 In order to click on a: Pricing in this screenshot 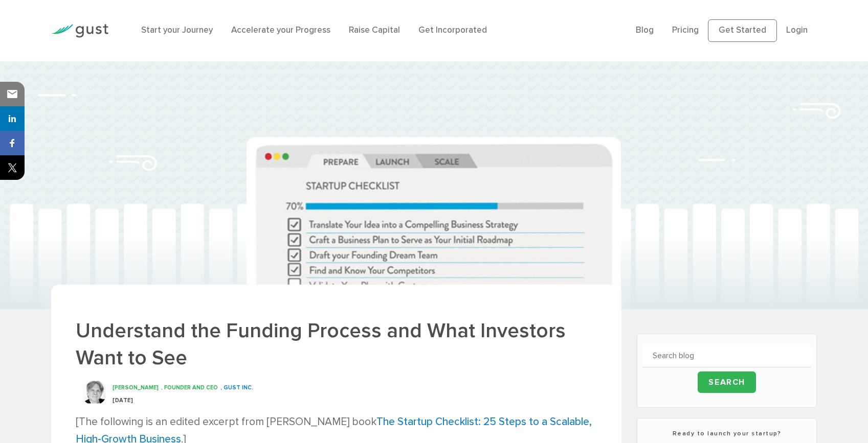, I will do `click(686, 30)`.